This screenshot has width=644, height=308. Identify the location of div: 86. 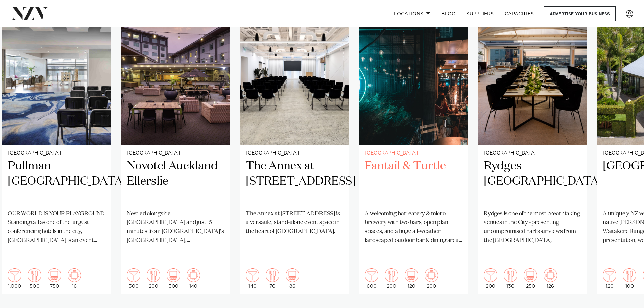
(293, 279).